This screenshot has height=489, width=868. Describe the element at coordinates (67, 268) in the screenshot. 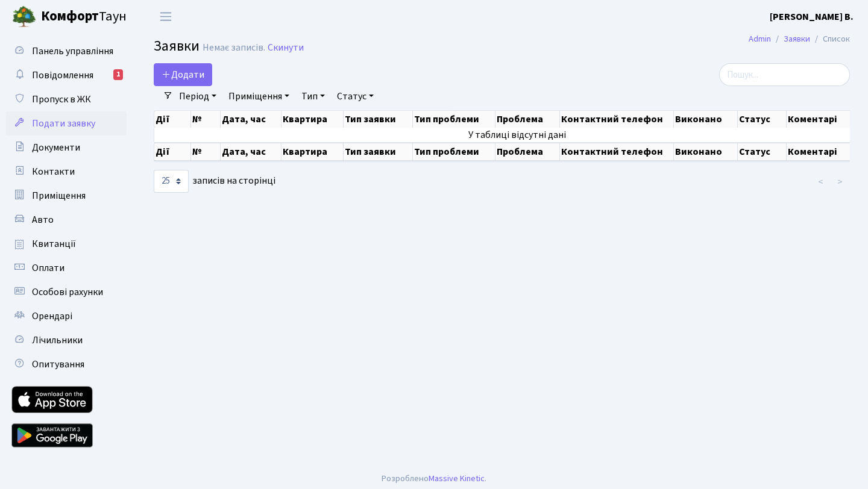

I see `a: Оплати` at that location.